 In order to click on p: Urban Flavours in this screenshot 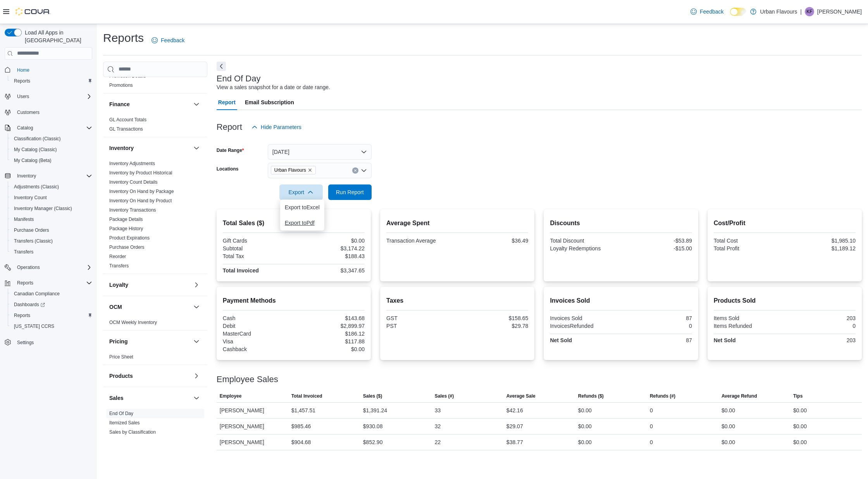, I will do `click(779, 12)`.